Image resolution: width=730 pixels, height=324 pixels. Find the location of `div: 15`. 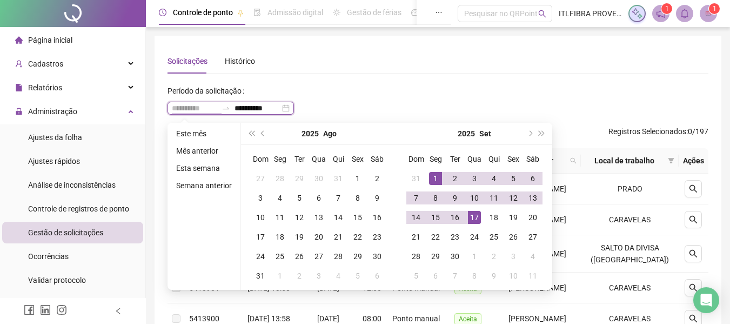

div: 15 is located at coordinates (435, 217).